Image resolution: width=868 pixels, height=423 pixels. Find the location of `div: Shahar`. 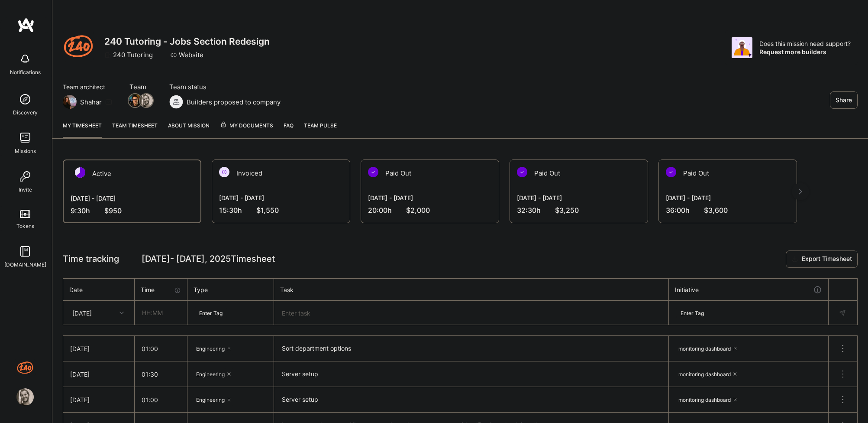

div: Shahar is located at coordinates (91, 102).